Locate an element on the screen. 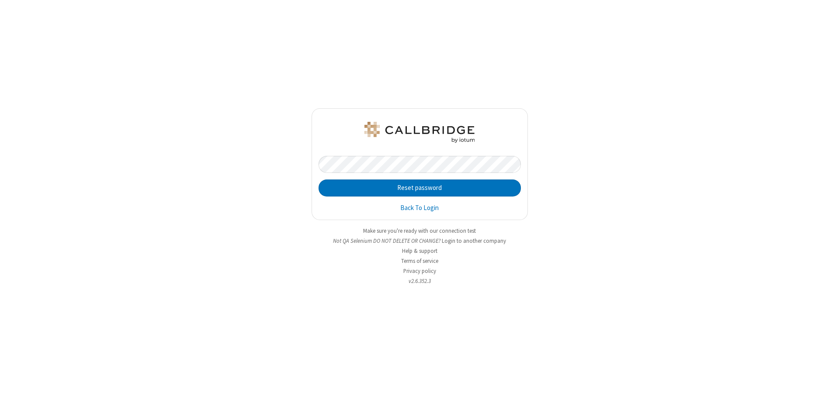  a: Make sure you're ready with our connection test is located at coordinates (419, 231).